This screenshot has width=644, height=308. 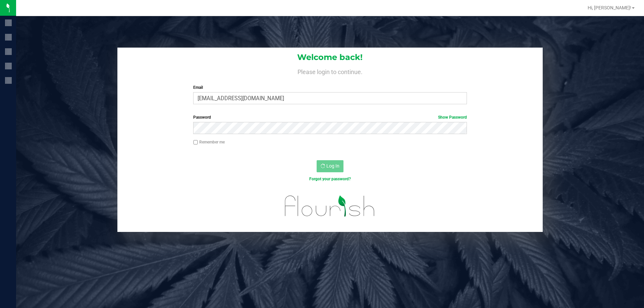 I want to click on input: Remember me, so click(x=196, y=142).